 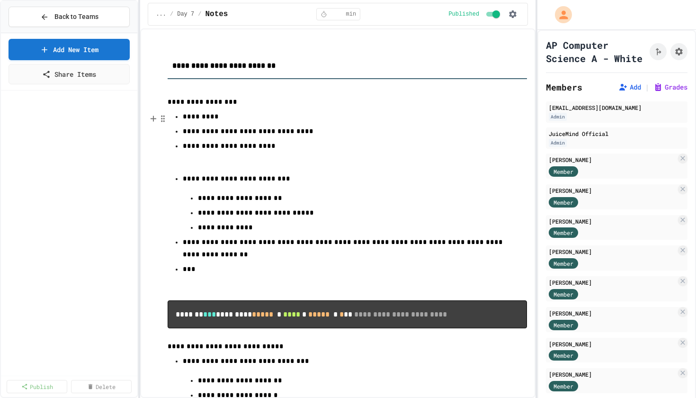 What do you see at coordinates (596, 52) in the screenshot?
I see `h1: AP Computer Science A - White` at bounding box center [596, 52].